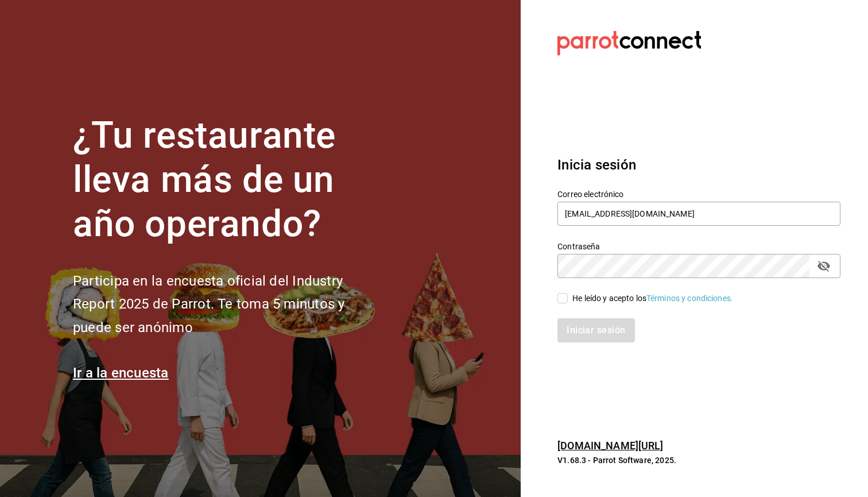  What do you see at coordinates (689, 298) in the screenshot?
I see `a: Términos y condiciones.` at bounding box center [689, 298].